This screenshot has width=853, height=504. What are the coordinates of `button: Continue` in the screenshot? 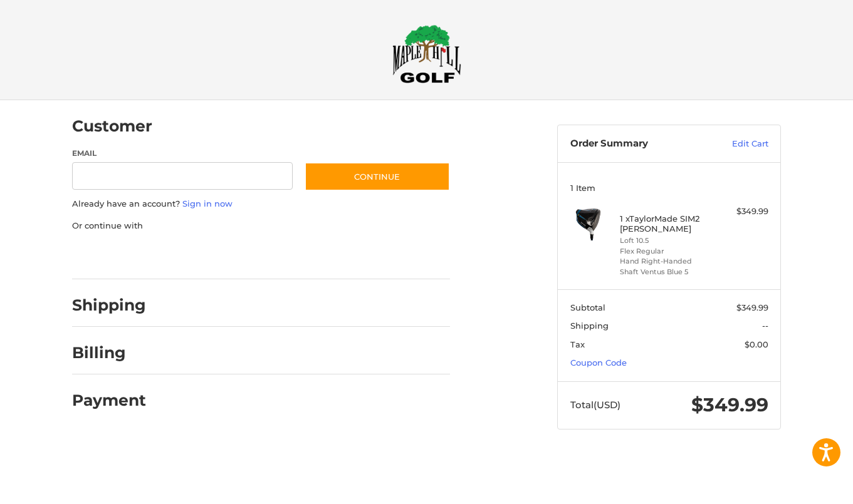 It's located at (377, 176).